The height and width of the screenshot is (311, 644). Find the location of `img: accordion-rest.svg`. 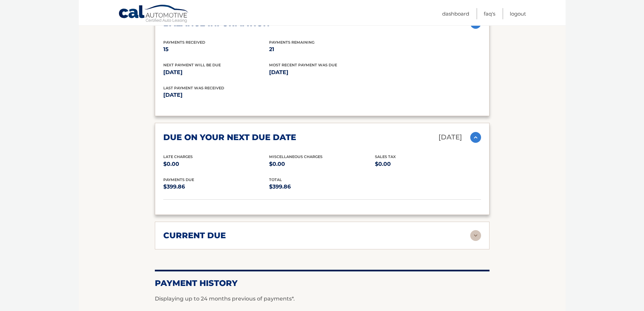

img: accordion-rest.svg is located at coordinates (476, 236).